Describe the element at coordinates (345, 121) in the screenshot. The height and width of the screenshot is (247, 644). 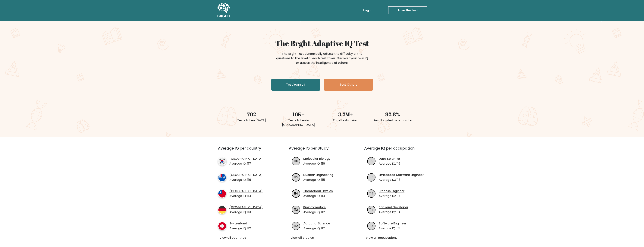
I see `div: Total tests taken` at that location.